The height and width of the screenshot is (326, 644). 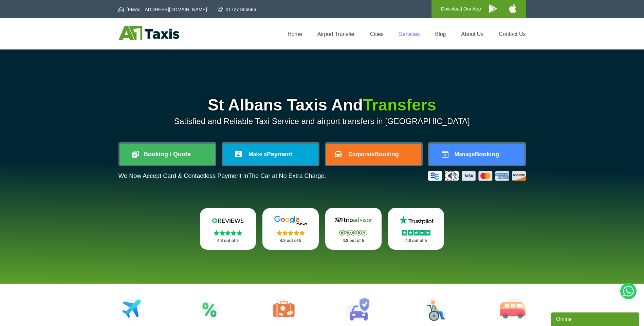 What do you see at coordinates (399, 105) in the screenshot?
I see `span: Transfers` at bounding box center [399, 105].